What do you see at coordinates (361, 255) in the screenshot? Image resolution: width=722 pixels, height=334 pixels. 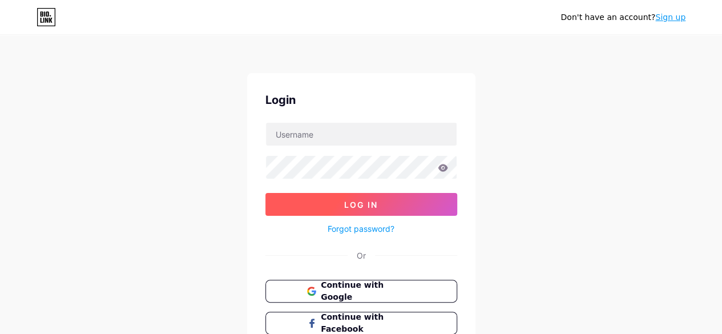 I see `div: Or` at bounding box center [361, 255].